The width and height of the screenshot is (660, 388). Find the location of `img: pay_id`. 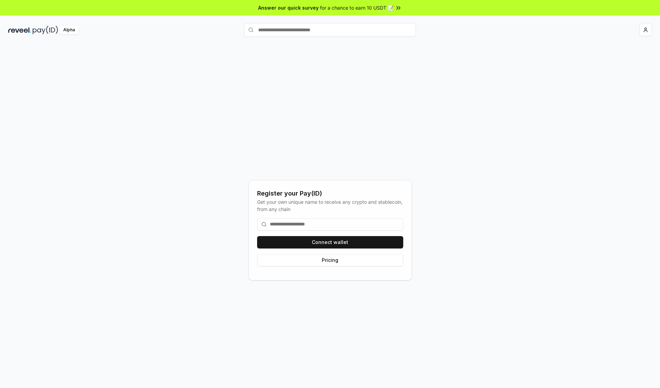

img: pay_id is located at coordinates (45, 30).